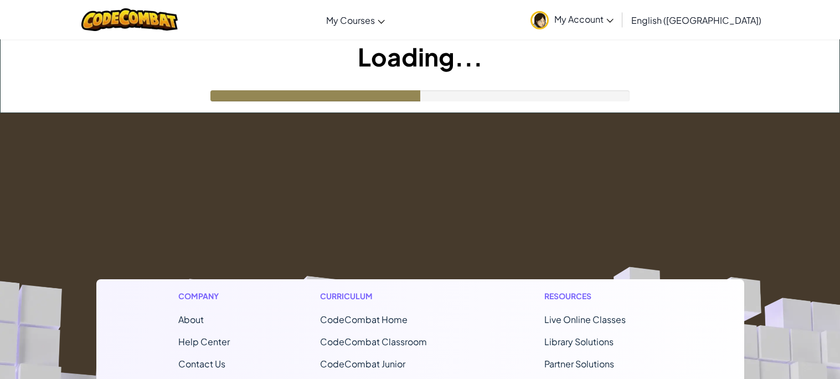  I want to click on span: My Account, so click(584, 19).